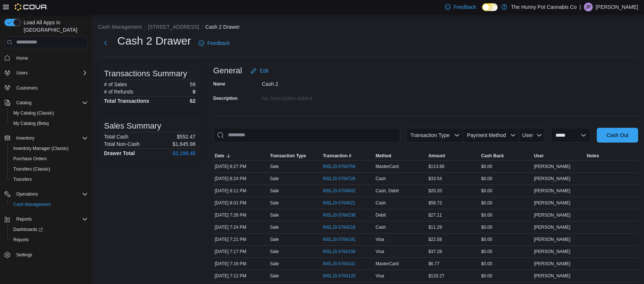 The width and height of the screenshot is (644, 284). Describe the element at coordinates (22, 58) in the screenshot. I see `a: Home` at that location.